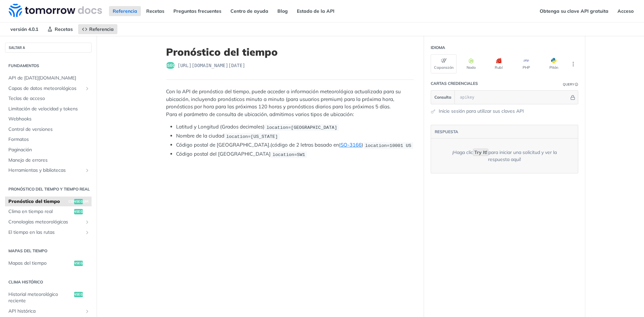  I want to click on a: Webhooks, so click(49, 119).